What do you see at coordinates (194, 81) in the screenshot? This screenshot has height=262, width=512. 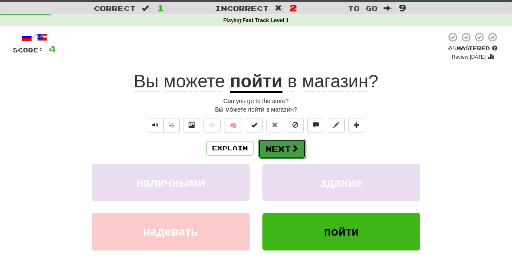 I see `span: можете` at bounding box center [194, 81].